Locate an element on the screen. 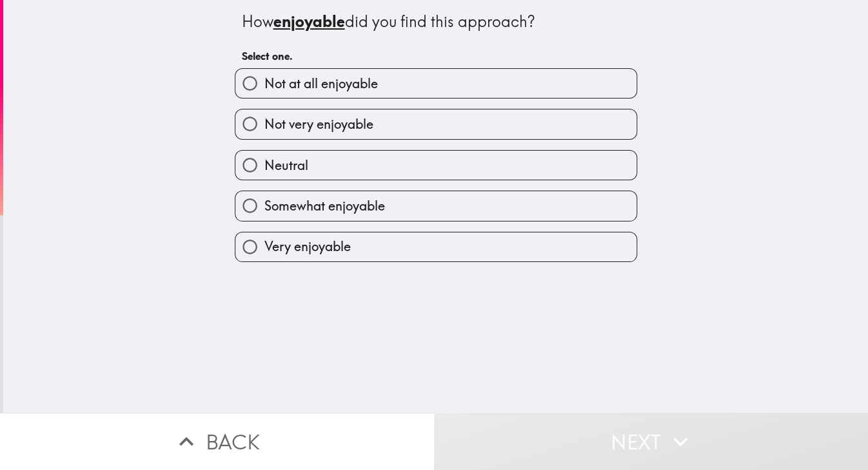  span: Neutral is located at coordinates (286, 166).